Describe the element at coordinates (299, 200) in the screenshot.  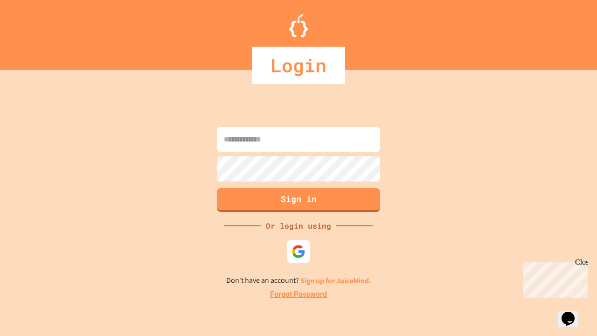
I see `button: Sign in` at that location.